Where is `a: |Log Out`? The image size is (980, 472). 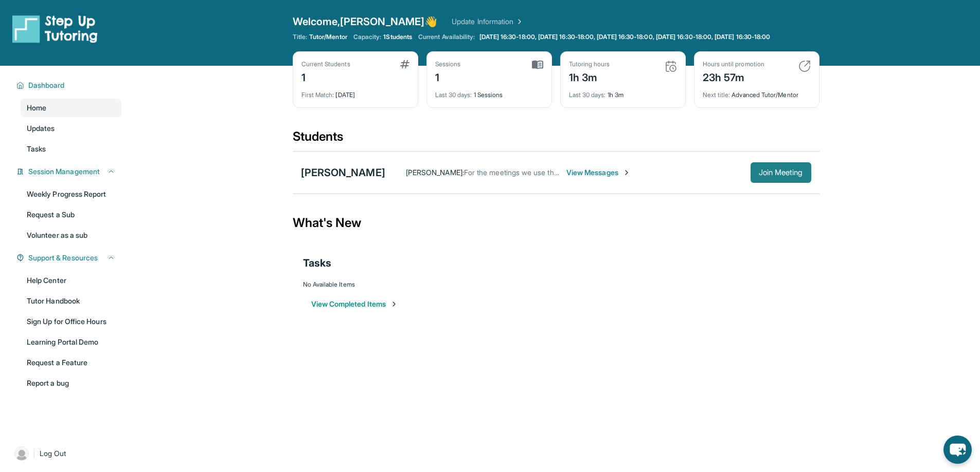 a: |Log Out is located at coordinates (66, 454).